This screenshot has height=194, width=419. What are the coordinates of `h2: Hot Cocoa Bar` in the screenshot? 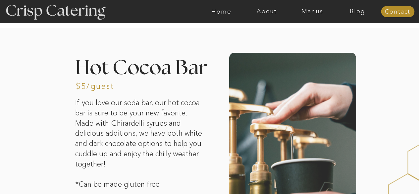 It's located at (143, 78).